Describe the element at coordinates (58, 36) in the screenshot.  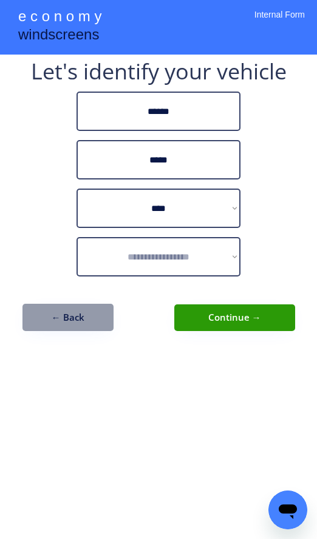
I see `div: windscreens` at that location.